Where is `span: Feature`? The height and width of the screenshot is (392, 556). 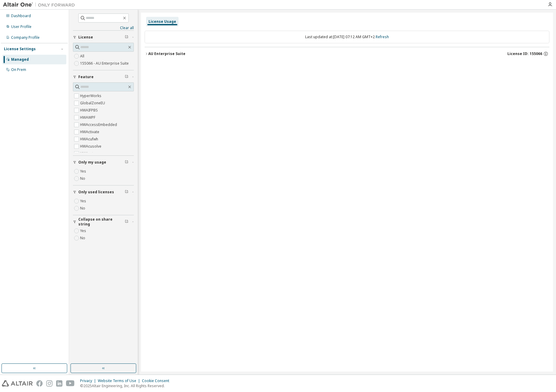
span: Feature is located at coordinates (86, 77).